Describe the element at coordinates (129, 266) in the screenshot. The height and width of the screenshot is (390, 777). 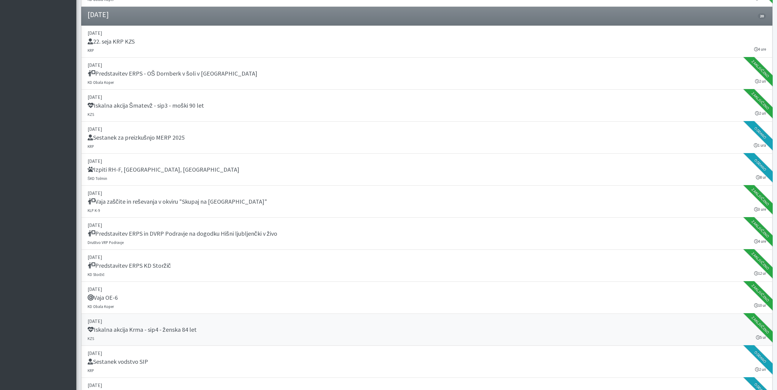
I see `h5: Predstavitev ERPS KD Storžič` at that location.